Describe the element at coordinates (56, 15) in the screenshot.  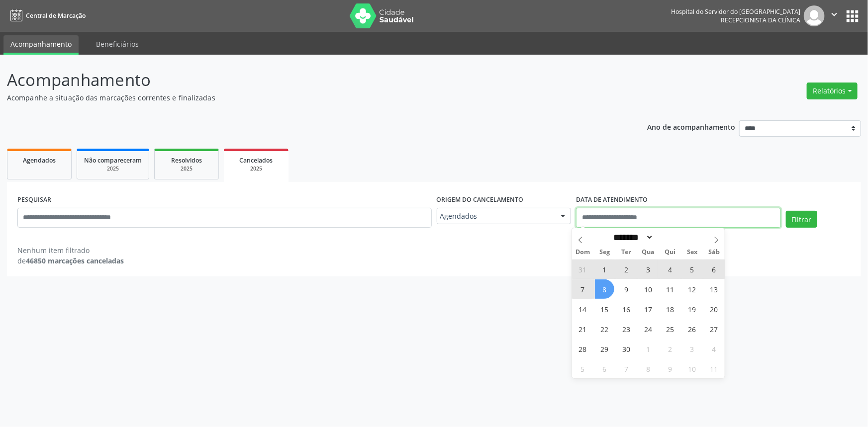
I see `span: Central de Marcação` at that location.